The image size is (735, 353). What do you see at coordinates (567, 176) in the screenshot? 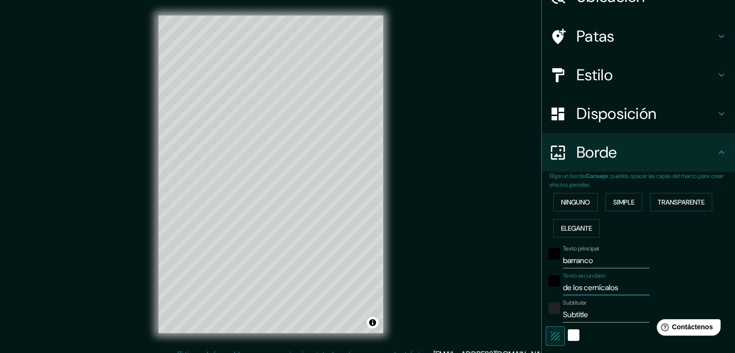
I see `font: Elige un borde.` at bounding box center [567, 176].